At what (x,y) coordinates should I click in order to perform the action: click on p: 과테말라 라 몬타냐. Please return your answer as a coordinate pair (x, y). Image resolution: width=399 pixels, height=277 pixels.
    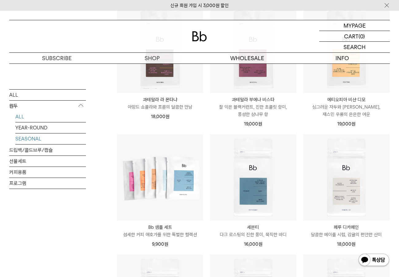
    Looking at the image, I should click on (160, 100).